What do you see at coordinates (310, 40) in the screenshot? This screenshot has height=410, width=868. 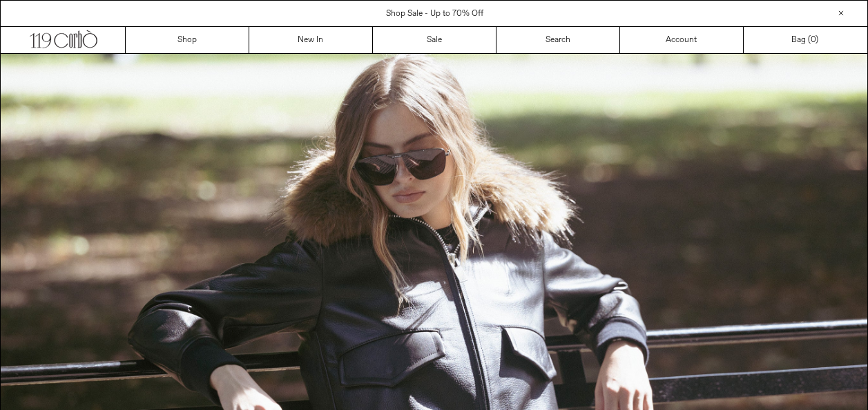 I see `a: New In` at bounding box center [310, 40].